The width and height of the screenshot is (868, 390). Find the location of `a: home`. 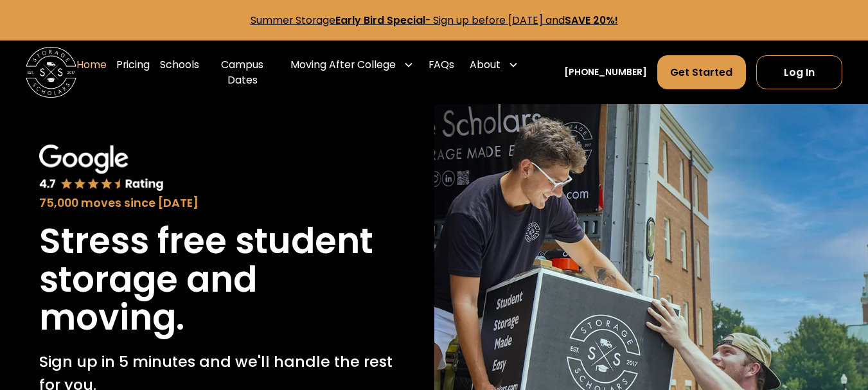

a: home is located at coordinates (51, 72).